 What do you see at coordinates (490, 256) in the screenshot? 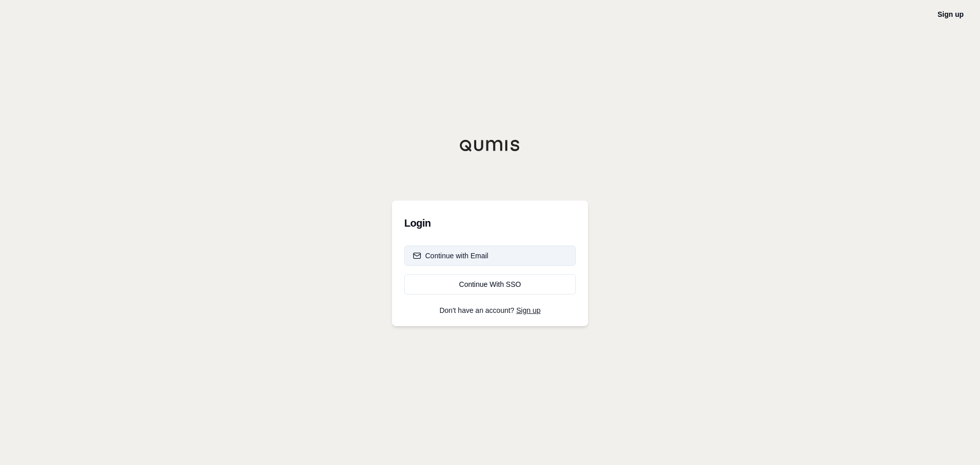
I see `button: Continue with Email` at bounding box center [490, 256].